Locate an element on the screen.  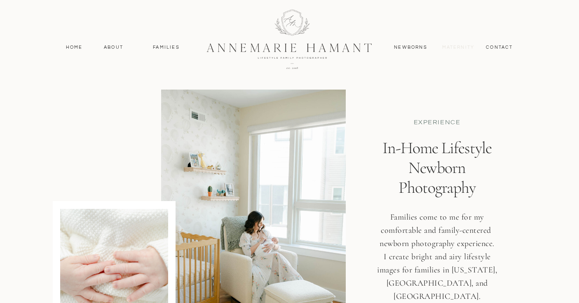
nav: contact is located at coordinates (500, 47).